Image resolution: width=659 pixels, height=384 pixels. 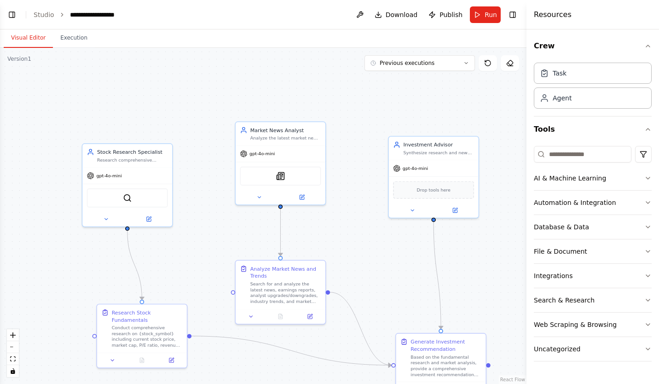 I want to click on div: Stock Research Specialist, so click(x=133, y=152).